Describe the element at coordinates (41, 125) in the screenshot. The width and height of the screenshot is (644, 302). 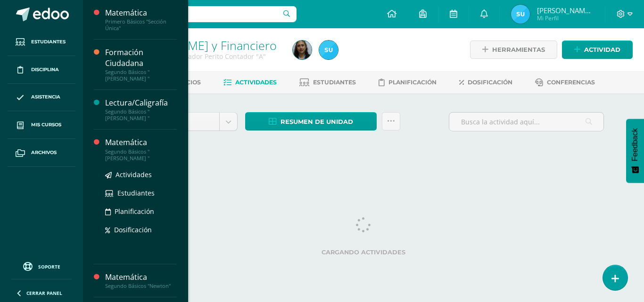
I see `a: Mis cursos` at that location.